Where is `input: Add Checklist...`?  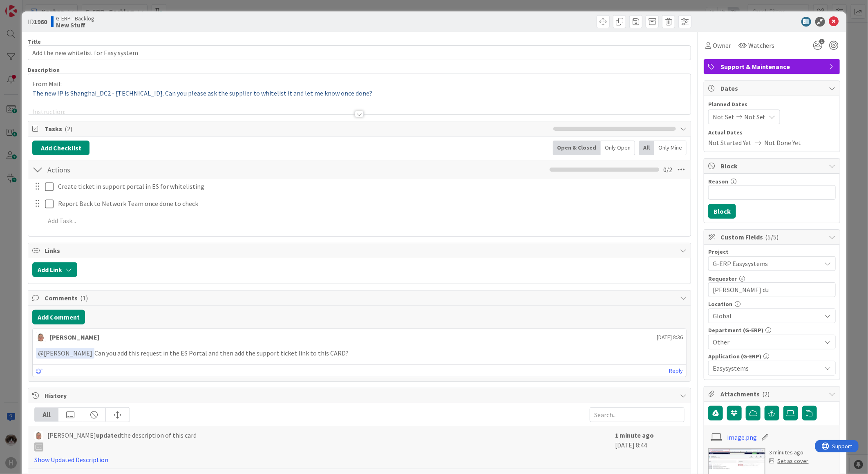
input: Add Checklist... is located at coordinates (137, 170).